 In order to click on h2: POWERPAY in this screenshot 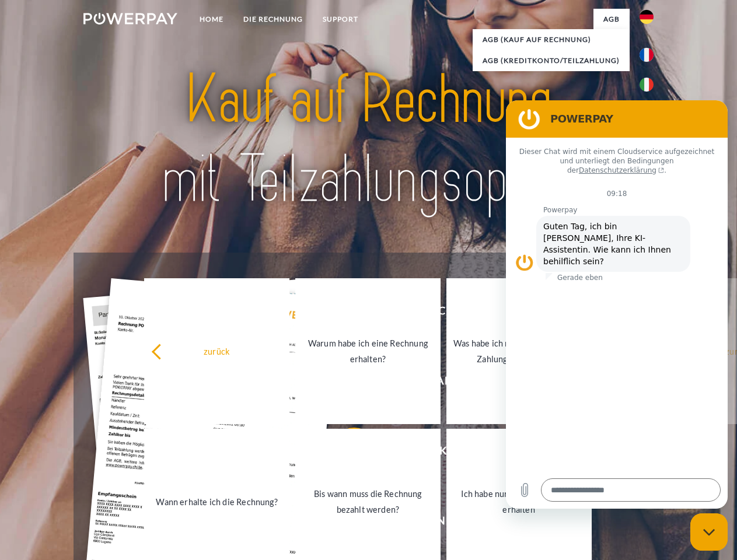, I will do `click(127, 19)`.